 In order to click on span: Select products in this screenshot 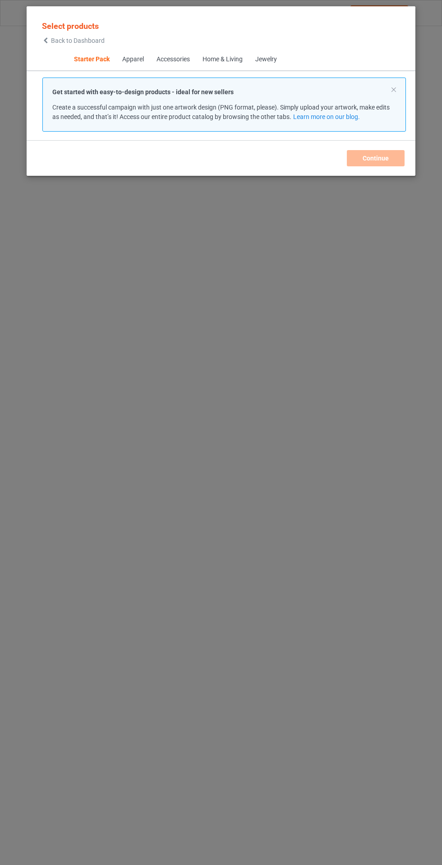, I will do `click(70, 26)`.